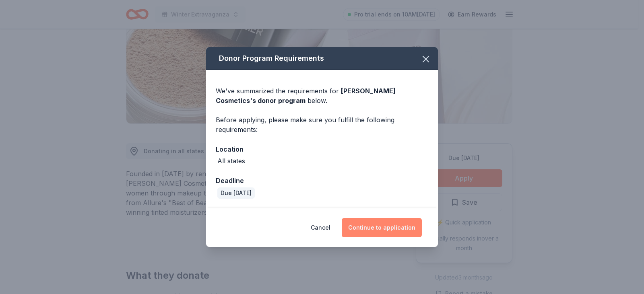 This screenshot has height=294, width=644. Describe the element at coordinates (322, 149) in the screenshot. I see `div: Location` at that location.